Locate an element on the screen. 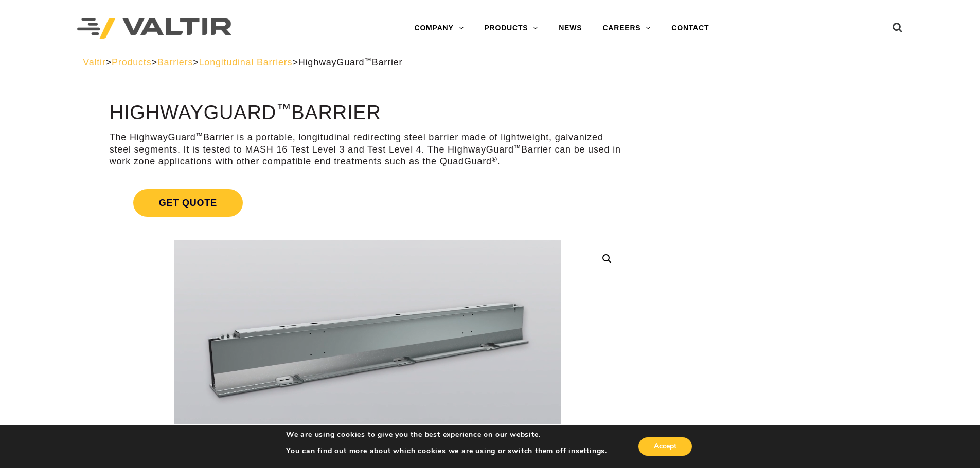  a: COMPANY is located at coordinates (439, 29).